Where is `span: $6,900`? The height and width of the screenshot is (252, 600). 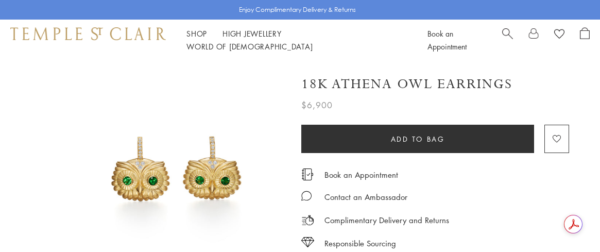
span: $6,900 is located at coordinates (317, 105).